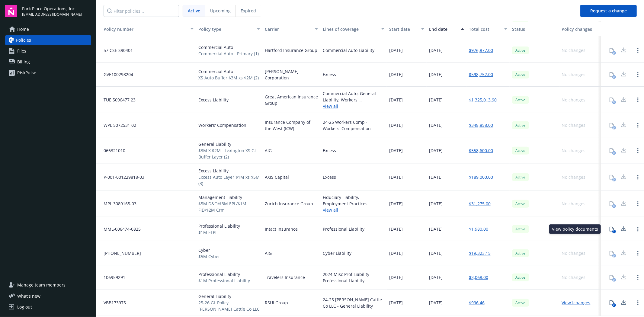  Describe the element at coordinates (276, 302) in the screenshot. I see `span: RSUI Group` at that location.